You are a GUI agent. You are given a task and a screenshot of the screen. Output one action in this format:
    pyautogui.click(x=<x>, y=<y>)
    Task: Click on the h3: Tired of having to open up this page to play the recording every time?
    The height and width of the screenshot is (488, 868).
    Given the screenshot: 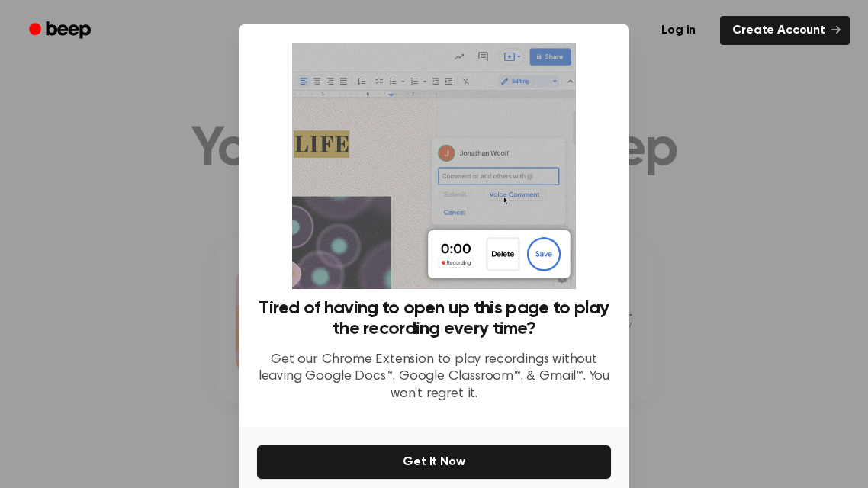 What is the action you would take?
    pyautogui.click(x=434, y=319)
    